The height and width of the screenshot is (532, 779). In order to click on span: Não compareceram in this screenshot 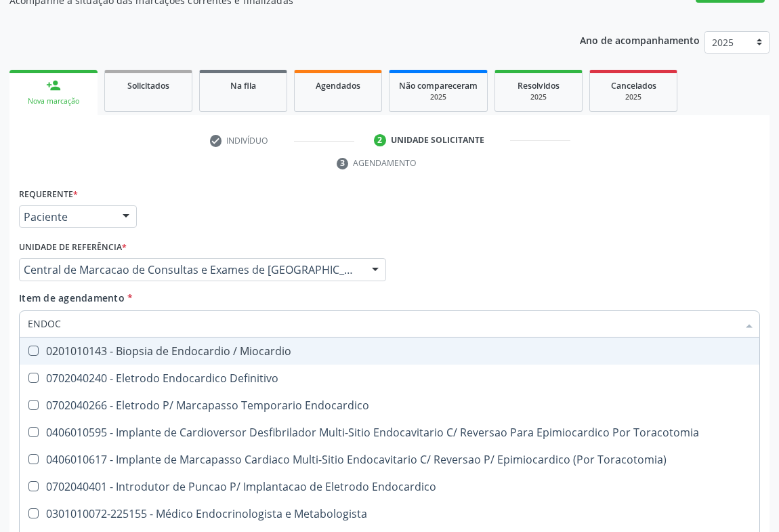, I will do `click(438, 85)`.